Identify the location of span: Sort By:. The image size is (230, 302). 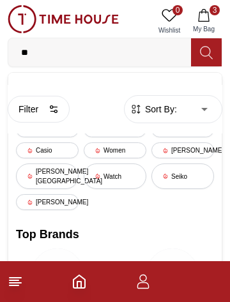
(160, 109).